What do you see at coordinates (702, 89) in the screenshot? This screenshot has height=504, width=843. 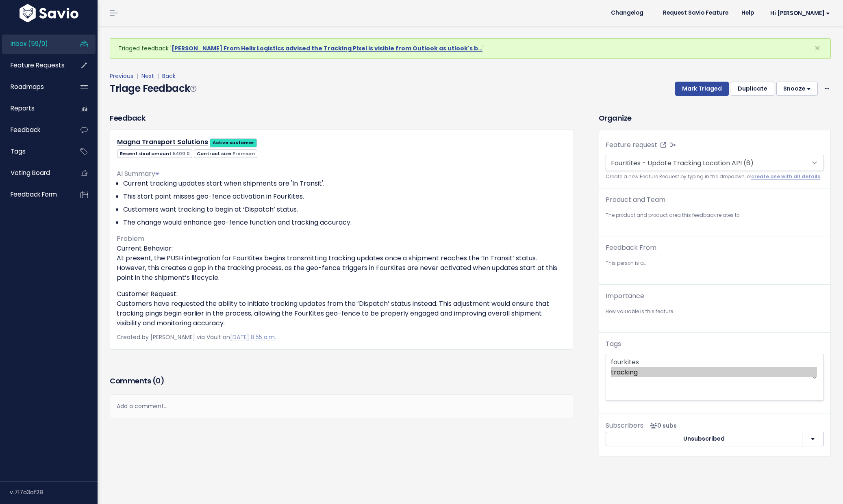 I see `button: Mark Triaged` at bounding box center [702, 89].